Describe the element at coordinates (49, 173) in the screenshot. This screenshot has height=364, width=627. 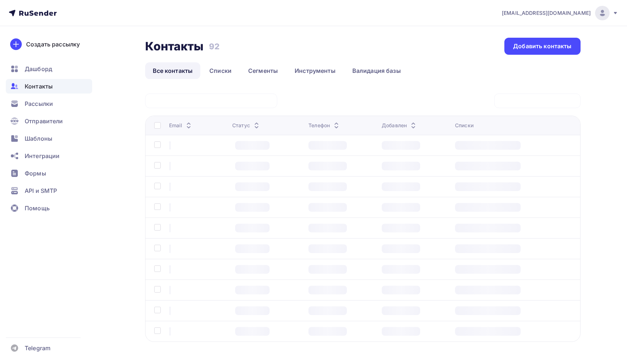
I see `a: Формы` at that location.